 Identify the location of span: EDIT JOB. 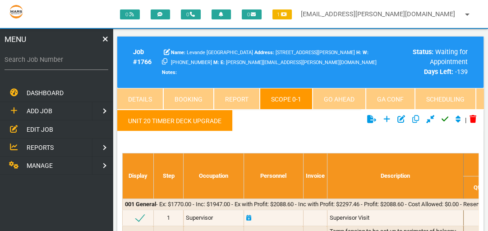
(40, 130).